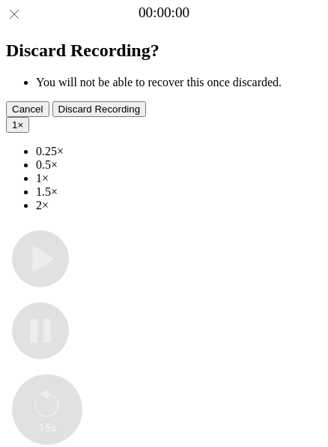 The image size is (328, 447). Describe the element at coordinates (14, 124) in the screenshot. I see `span: 1` at that location.